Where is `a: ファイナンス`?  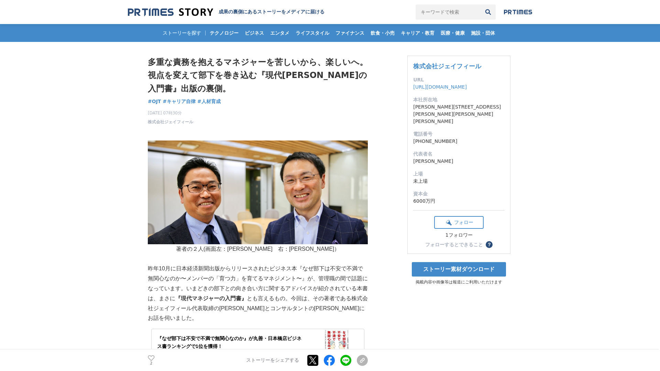
a: ファイナンス is located at coordinates (350, 33).